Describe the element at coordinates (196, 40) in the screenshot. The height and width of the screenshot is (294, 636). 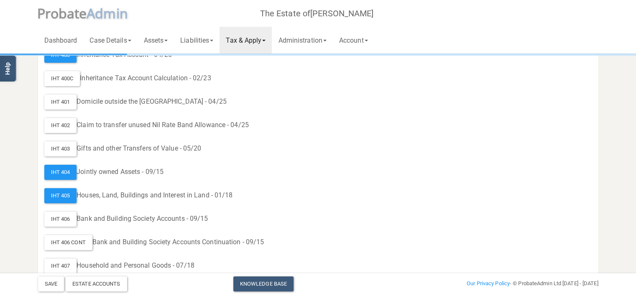
I see `a: Liabilities` at that location.